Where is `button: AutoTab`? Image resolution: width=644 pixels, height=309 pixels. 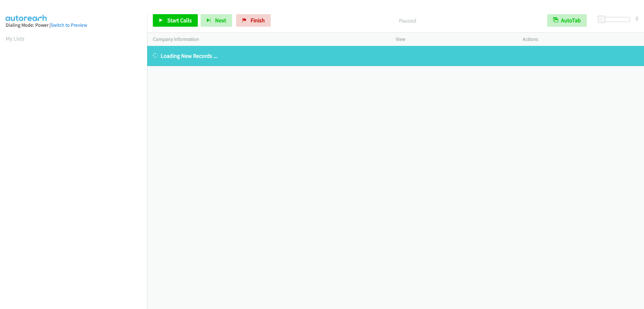
button: AutoTab is located at coordinates (567, 21).